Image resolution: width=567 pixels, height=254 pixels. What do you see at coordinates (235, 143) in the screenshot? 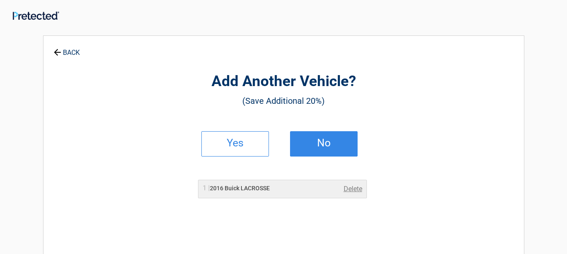
I see `h2: Yes` at bounding box center [235, 143].